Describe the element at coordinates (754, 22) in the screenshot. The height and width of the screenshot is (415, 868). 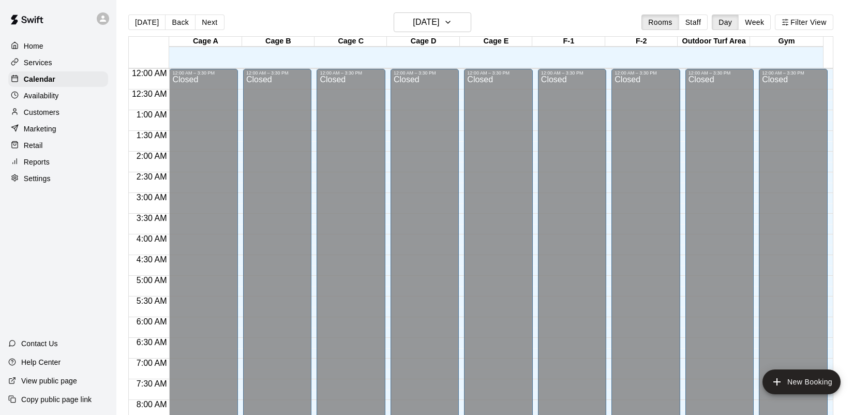
I see `button: Week` at that location.